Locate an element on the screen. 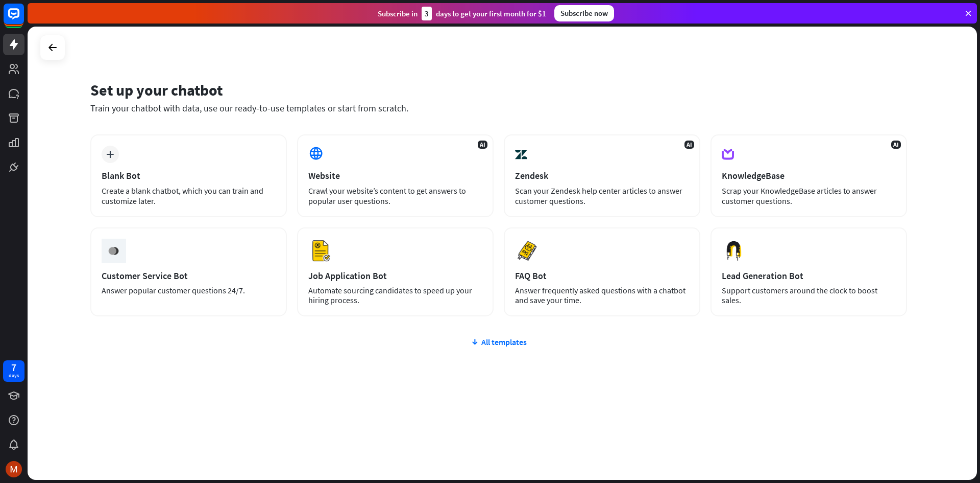 The width and height of the screenshot is (980, 483). div: 3 is located at coordinates (426, 13).